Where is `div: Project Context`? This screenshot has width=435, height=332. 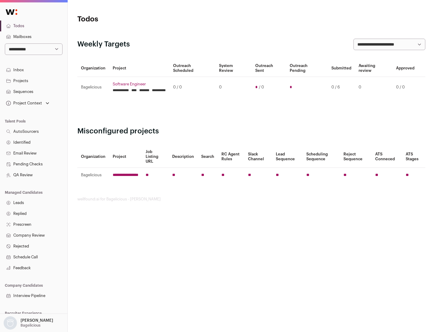
div: Project Context is located at coordinates (23, 103).